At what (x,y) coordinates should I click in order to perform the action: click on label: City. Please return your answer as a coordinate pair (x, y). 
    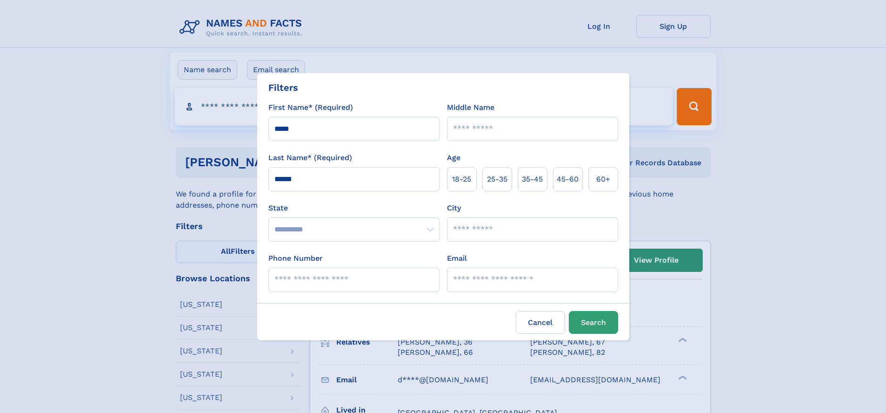
    Looking at the image, I should click on (454, 208).